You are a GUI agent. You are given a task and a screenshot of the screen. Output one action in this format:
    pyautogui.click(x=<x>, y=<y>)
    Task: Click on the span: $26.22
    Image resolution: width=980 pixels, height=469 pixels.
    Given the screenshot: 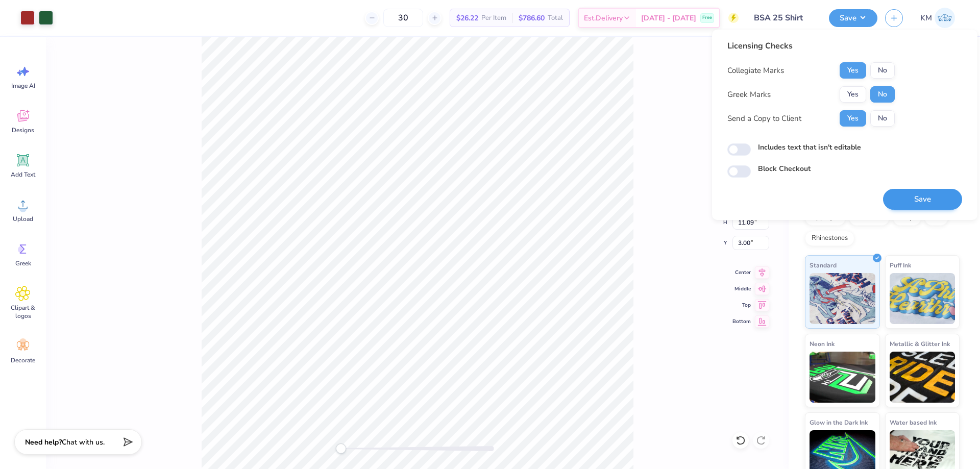 What is the action you would take?
    pyautogui.click(x=467, y=18)
    